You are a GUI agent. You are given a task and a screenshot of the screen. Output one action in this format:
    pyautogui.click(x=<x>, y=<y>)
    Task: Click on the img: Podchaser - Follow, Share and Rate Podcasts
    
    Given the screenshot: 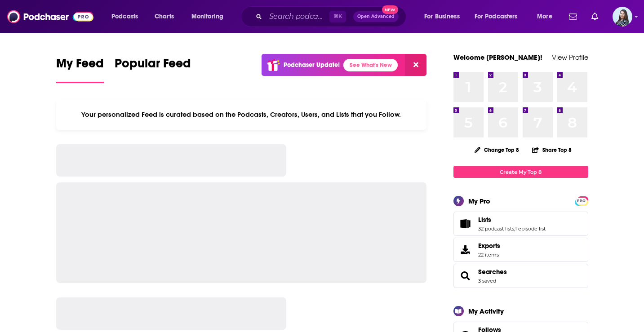 What is the action you would take?
    pyautogui.click(x=50, y=17)
    